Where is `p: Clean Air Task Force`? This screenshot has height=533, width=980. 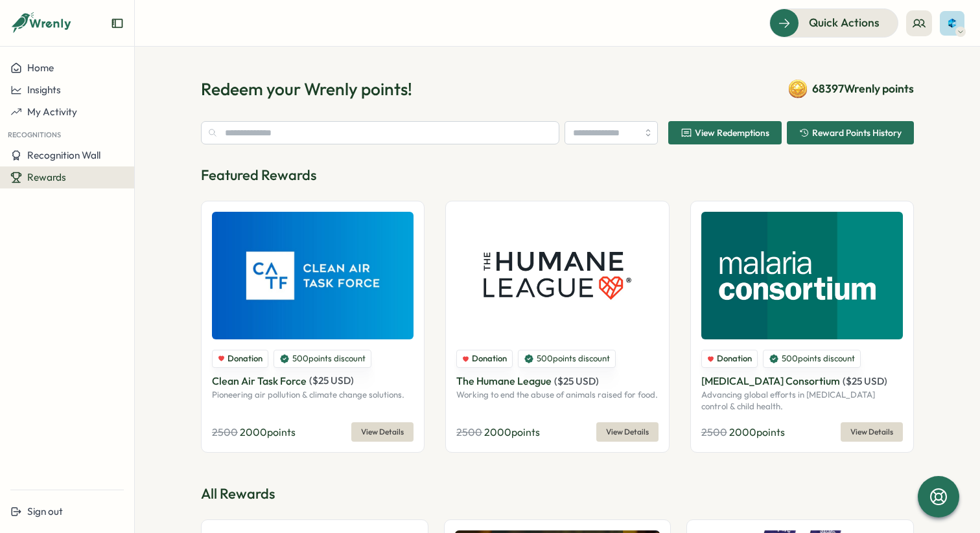 p: Clean Air Task Force is located at coordinates (259, 381).